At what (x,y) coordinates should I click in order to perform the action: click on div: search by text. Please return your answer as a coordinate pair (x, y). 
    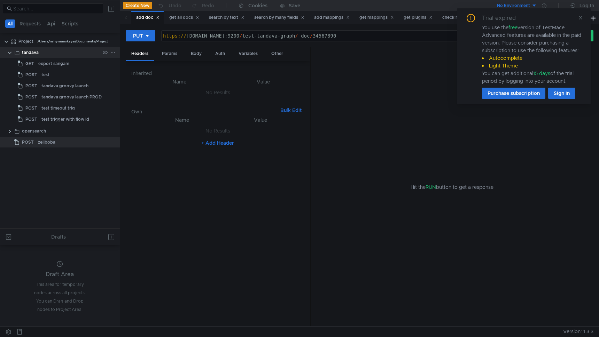
    Looking at the image, I should click on (227, 17).